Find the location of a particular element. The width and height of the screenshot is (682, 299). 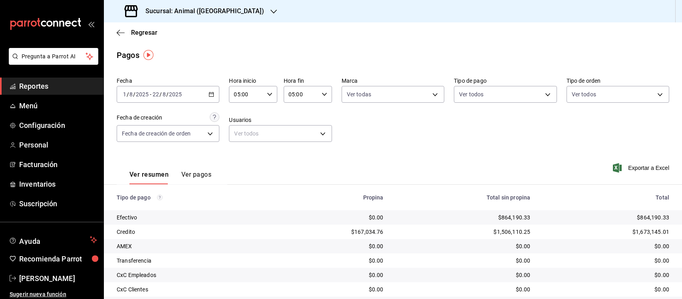

button: Ver resumen is located at coordinates (149, 177).